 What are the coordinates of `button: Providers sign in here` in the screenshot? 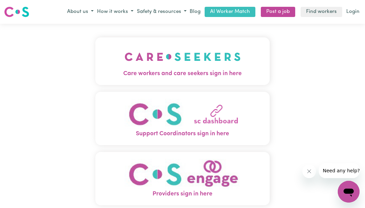 It's located at (182, 179).